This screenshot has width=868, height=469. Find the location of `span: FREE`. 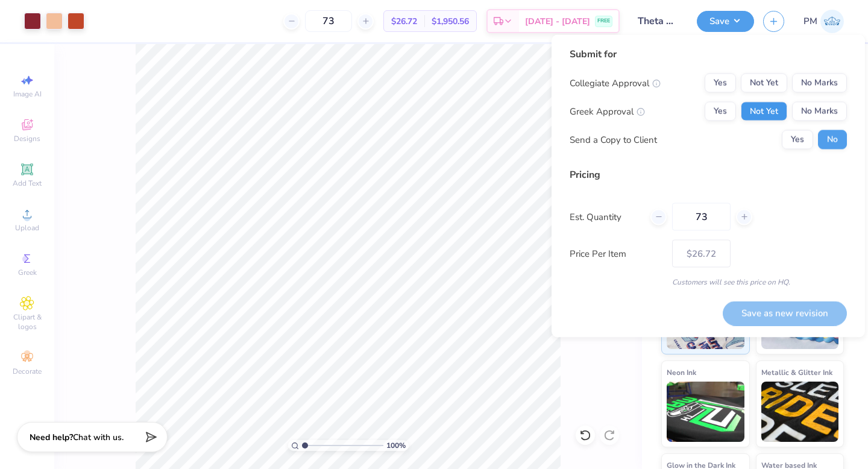

span: FREE is located at coordinates (604, 21).